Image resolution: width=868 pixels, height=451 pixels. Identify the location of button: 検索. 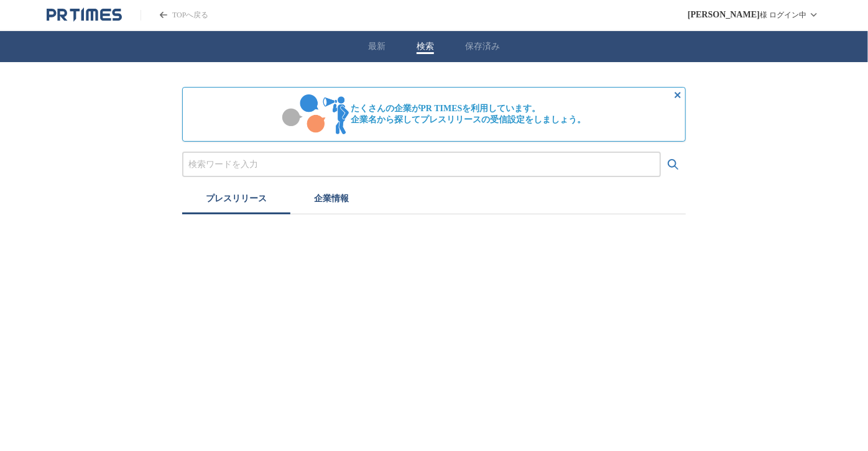
(425, 46).